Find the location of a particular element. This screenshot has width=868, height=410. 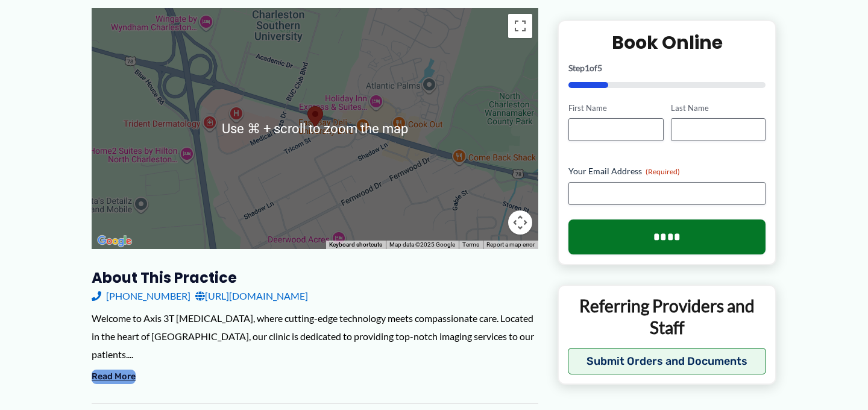

button: Submit Orders and Documents is located at coordinates (666, 360).